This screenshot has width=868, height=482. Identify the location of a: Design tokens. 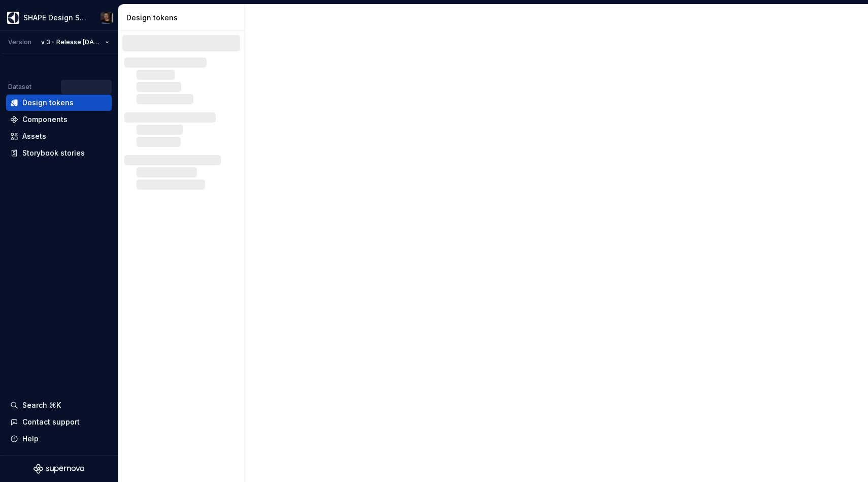
(59, 103).